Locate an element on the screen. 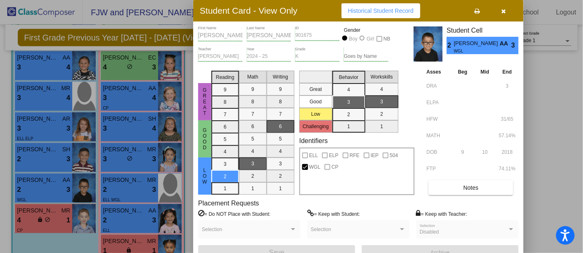 The image size is (583, 253). label: = Do NOT Place with Student: is located at coordinates (234, 213).